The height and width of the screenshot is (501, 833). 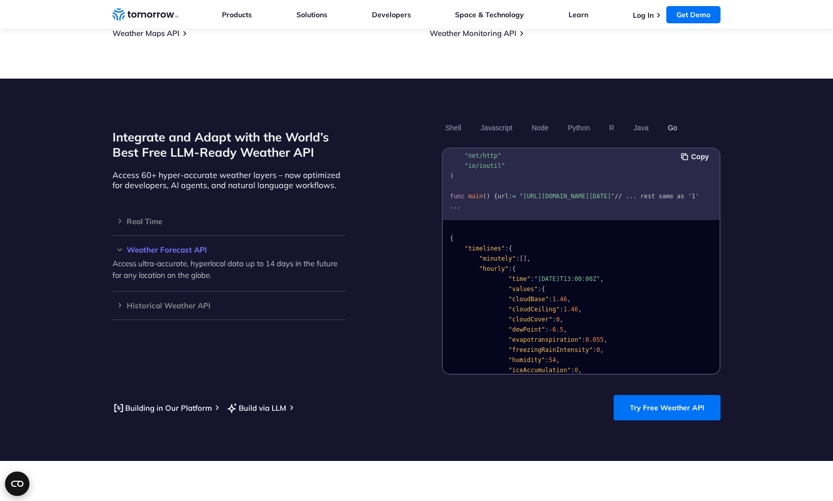 What do you see at coordinates (476, 196) in the screenshot?
I see `span: main` at bounding box center [476, 196].